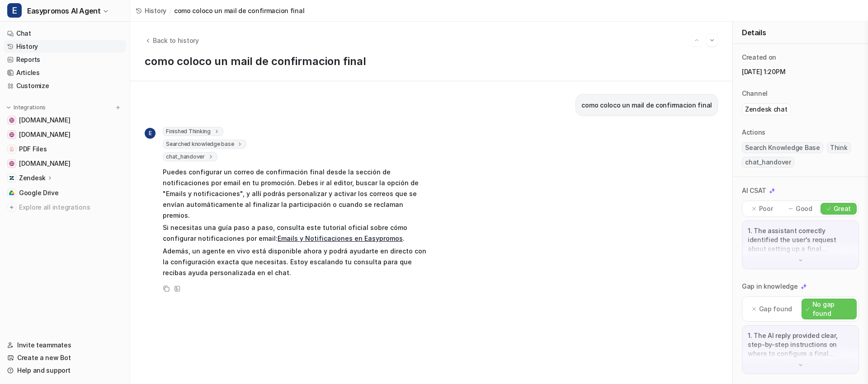 This screenshot has width=868, height=384. Describe the element at coordinates (800, 240) in the screenshot. I see `p: 1. The assistant correctly identified the user's request about setting up a final confirmation em...` at that location.